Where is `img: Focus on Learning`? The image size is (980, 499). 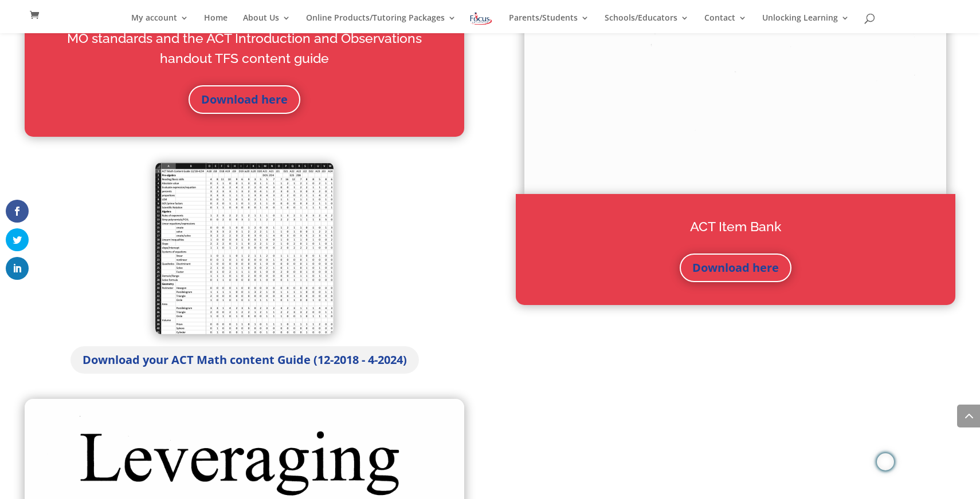
img: Focus on Learning is located at coordinates (481, 18).